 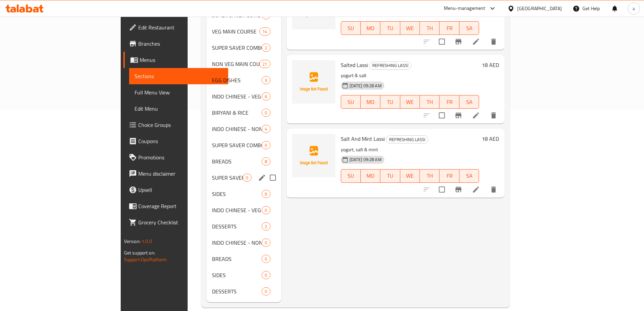 What do you see at coordinates (237, 80) in the screenshot?
I see `span: EGG DISHES` at bounding box center [237, 80].